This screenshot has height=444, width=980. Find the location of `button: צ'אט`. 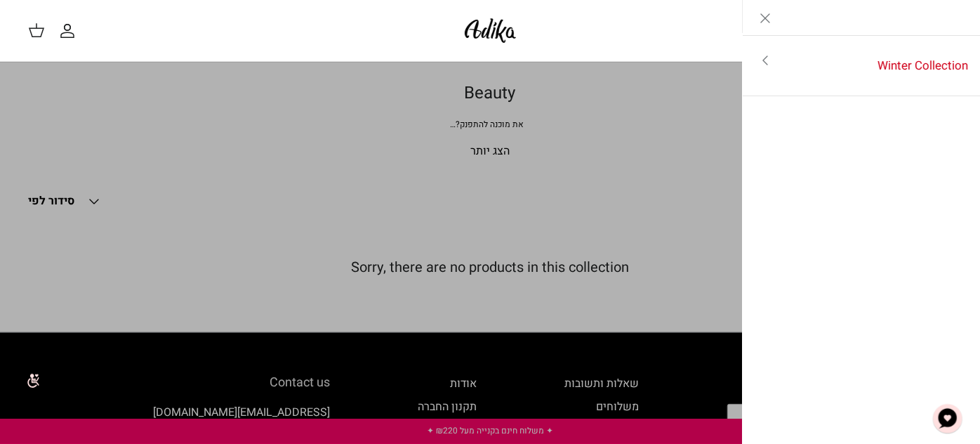

button: צ'אט is located at coordinates (948, 419).